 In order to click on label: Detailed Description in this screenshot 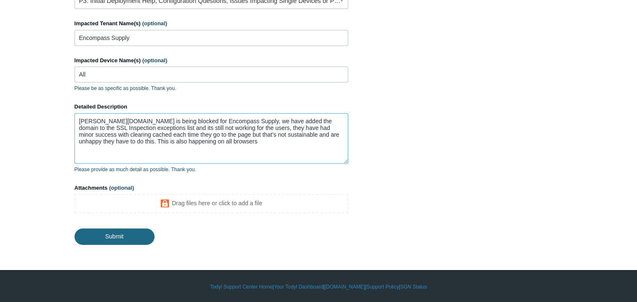, I will do `click(211, 107)`.